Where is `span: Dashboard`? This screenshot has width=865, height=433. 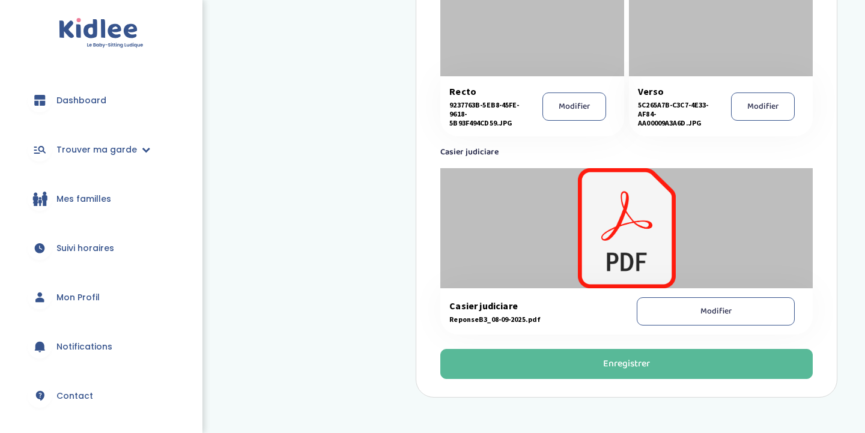
span: Dashboard is located at coordinates (81, 100).